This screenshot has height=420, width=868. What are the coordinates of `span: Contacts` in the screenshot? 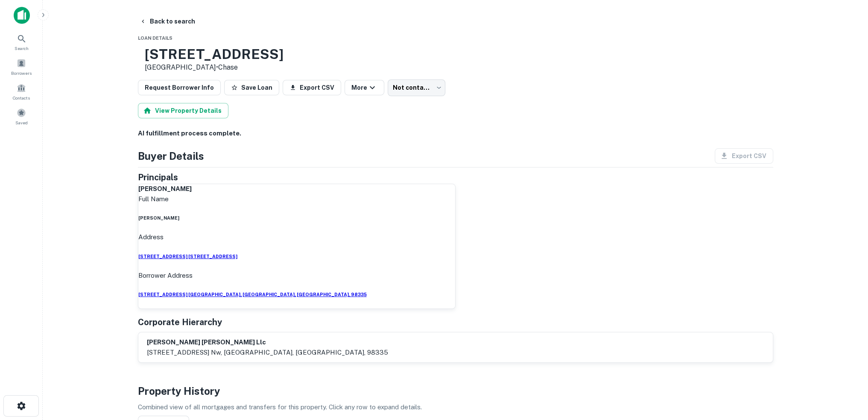 It's located at (21, 98).